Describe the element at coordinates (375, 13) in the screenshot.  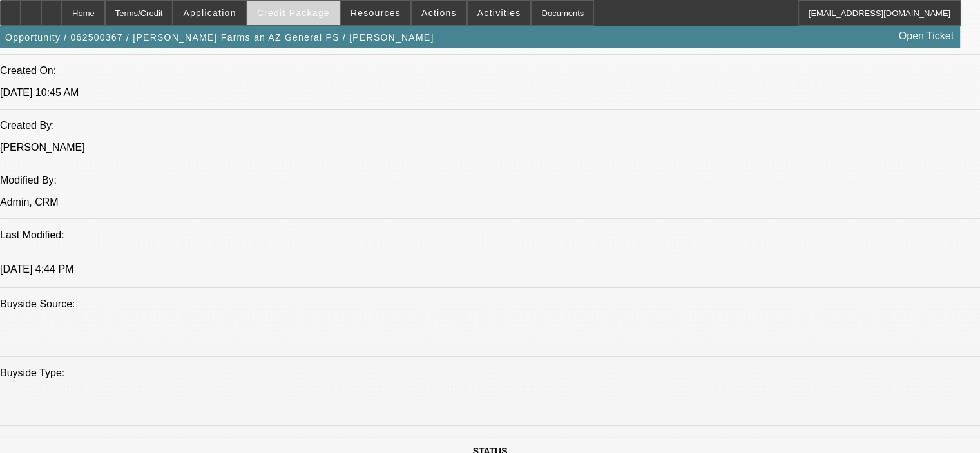
I see `span: Resources` at that location.